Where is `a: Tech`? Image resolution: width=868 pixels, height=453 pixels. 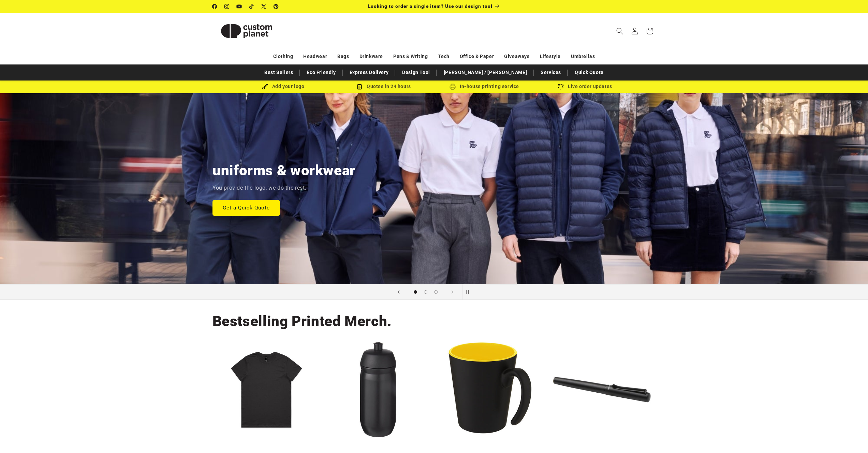 a: Tech is located at coordinates (443, 56).